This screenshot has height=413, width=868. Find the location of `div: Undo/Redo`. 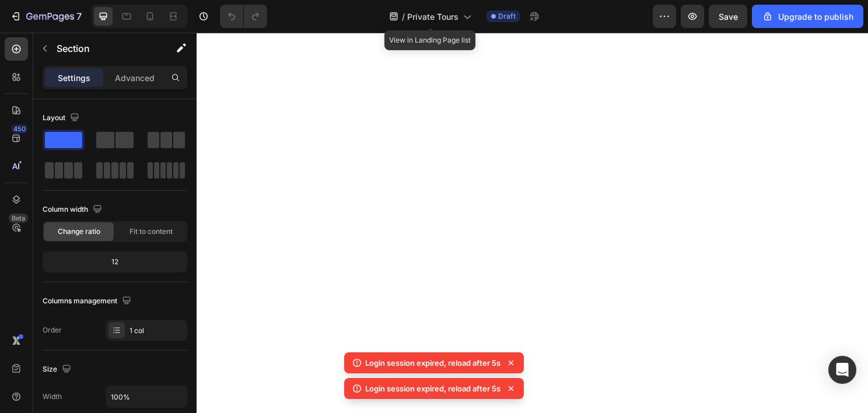

div: Undo/Redo is located at coordinates (243, 17).